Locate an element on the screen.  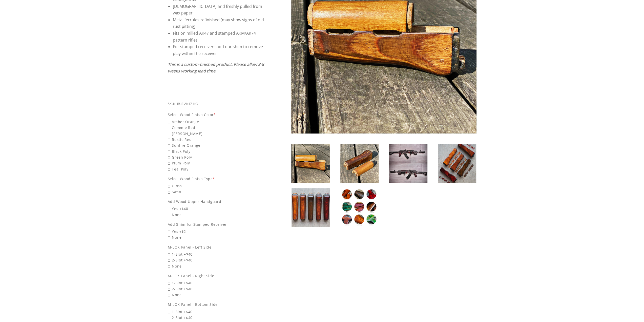
div: SKU: is located at coordinates (171, 104).